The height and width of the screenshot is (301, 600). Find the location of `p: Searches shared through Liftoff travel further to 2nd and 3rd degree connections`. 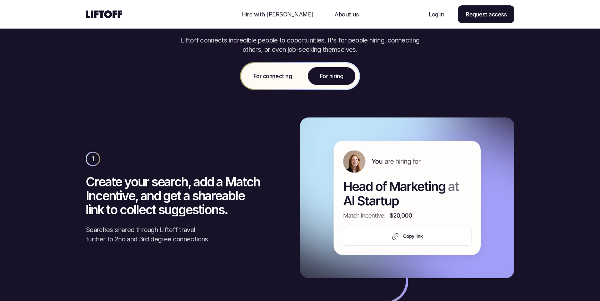

p: Searches shared through Liftoff travel further to 2nd and 3rd degree connections is located at coordinates (150, 234).